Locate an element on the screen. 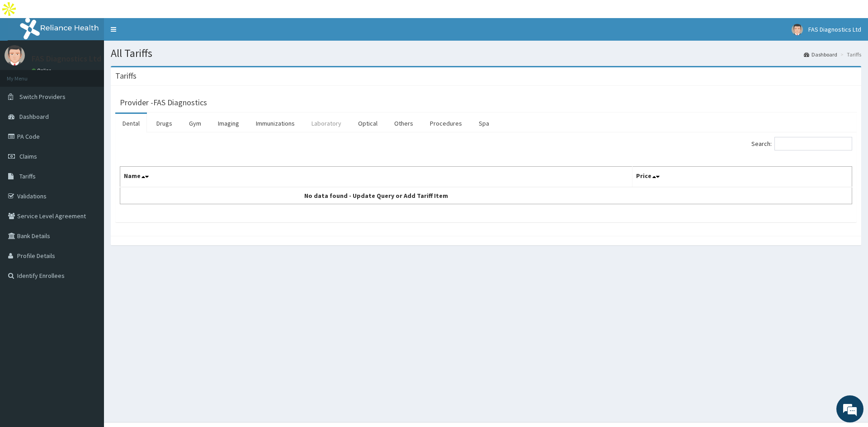 The width and height of the screenshot is (868, 427). a: Online is located at coordinates (42, 70).